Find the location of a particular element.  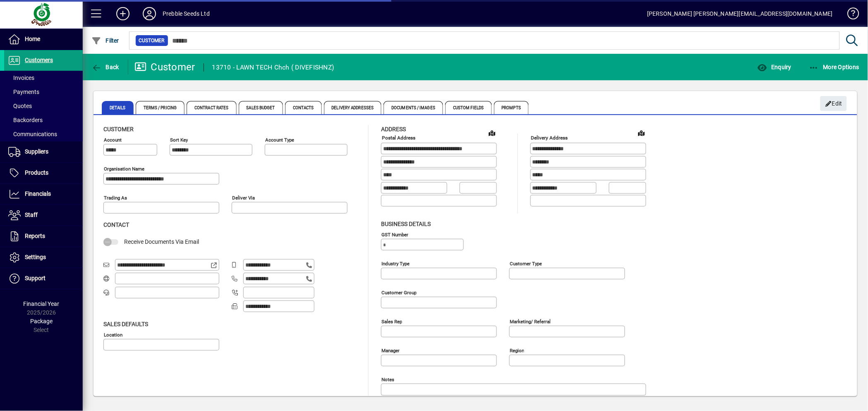

span: Suppliers is located at coordinates (36, 152).